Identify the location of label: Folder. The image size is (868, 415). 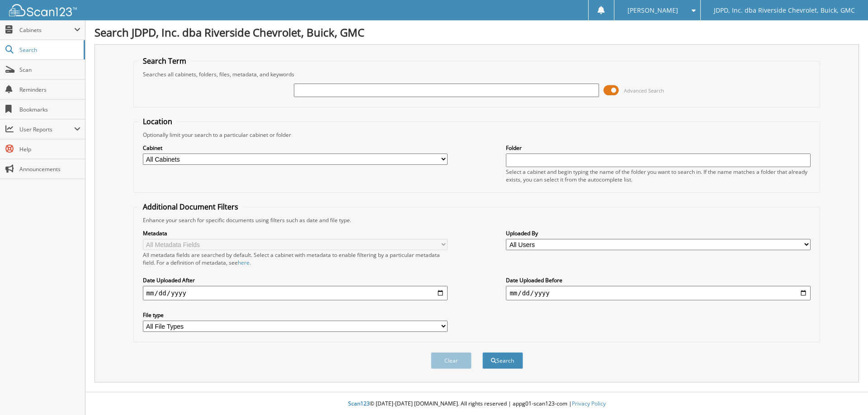
(659, 148).